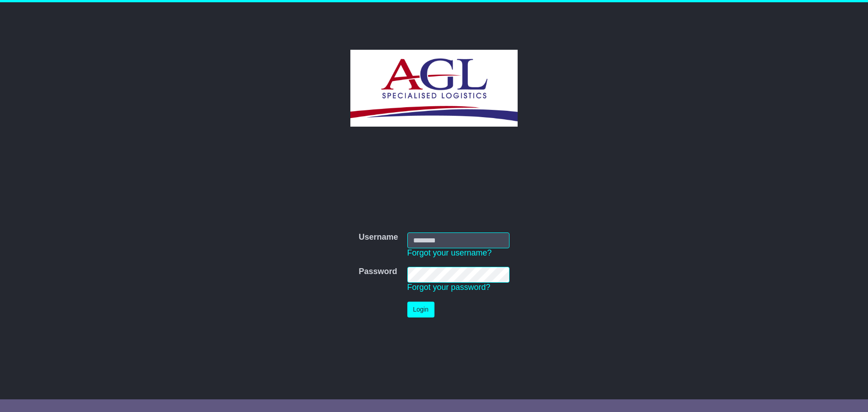 The width and height of the screenshot is (868, 412). What do you see at coordinates (449, 287) in the screenshot?
I see `a: Forgot your password?` at bounding box center [449, 287].